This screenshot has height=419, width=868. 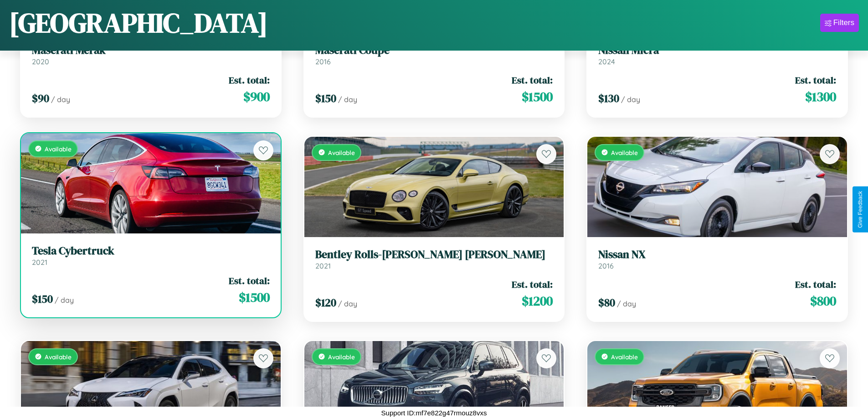 What do you see at coordinates (717, 50) in the screenshot?
I see `h3: Nissan Micra` at bounding box center [717, 50].